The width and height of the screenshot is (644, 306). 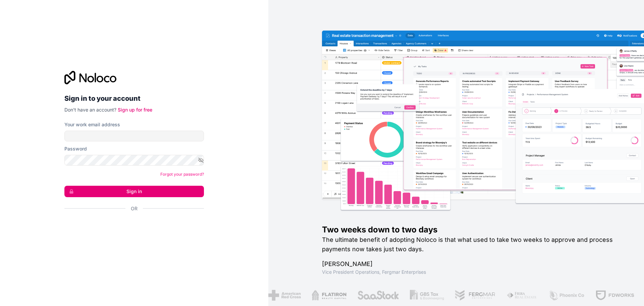 I want to click on h2: The ultimate benefit of adopting Noloco is that what used to take two weeks to approve and proces..., so click(x=472, y=244).